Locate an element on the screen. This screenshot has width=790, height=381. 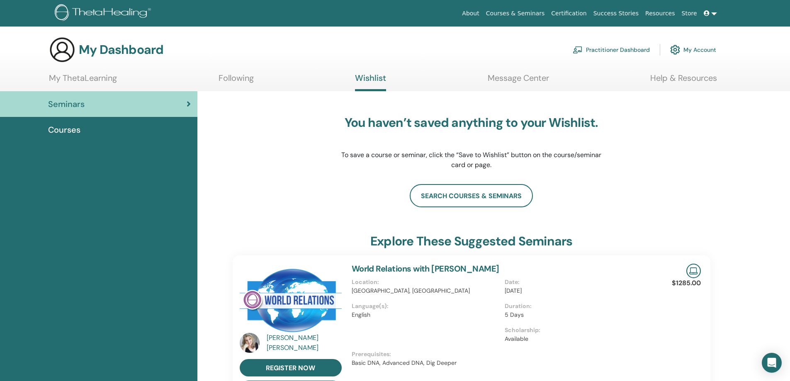
h3: You haven’t saved anything to your Wishlist. is located at coordinates (471, 123).